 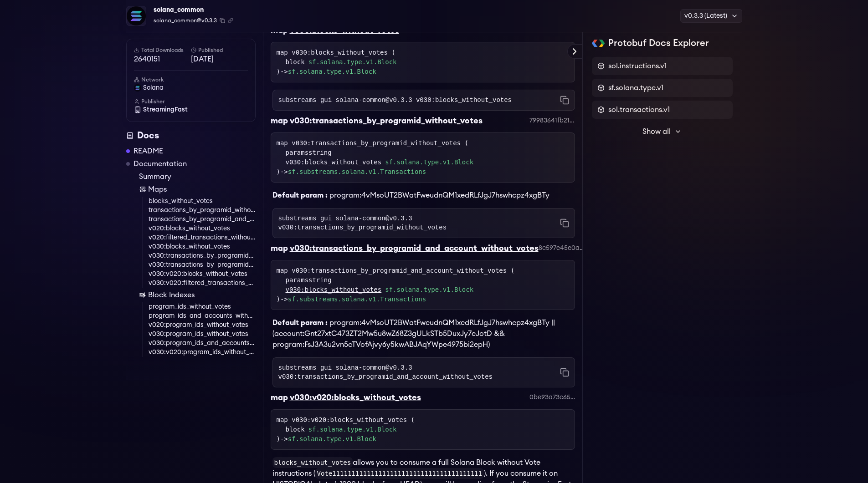 I want to click on a: Block Indexes, so click(x=197, y=295).